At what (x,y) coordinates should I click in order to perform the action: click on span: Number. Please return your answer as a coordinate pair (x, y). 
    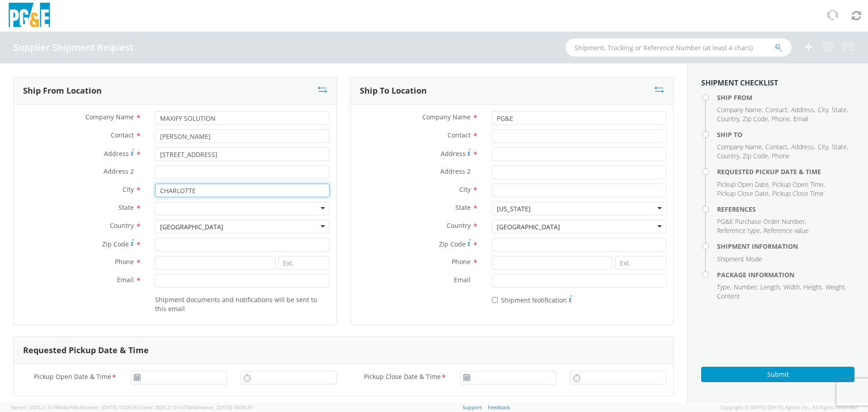
    Looking at the image, I should click on (745, 286).